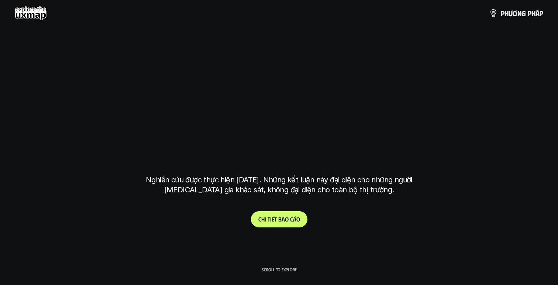  What do you see at coordinates (279, 85) in the screenshot?
I see `h1: phạm vi công việc của` at bounding box center [279, 85].